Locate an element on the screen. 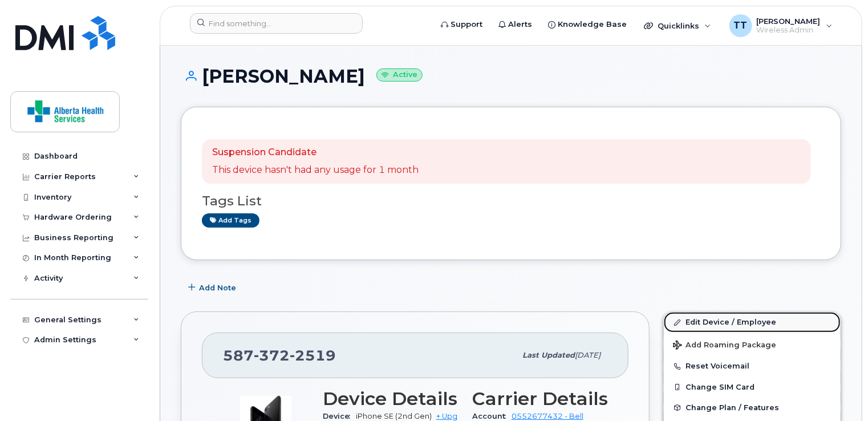 The width and height of the screenshot is (868, 421). button: Change SIM Card is located at coordinates (752, 387).